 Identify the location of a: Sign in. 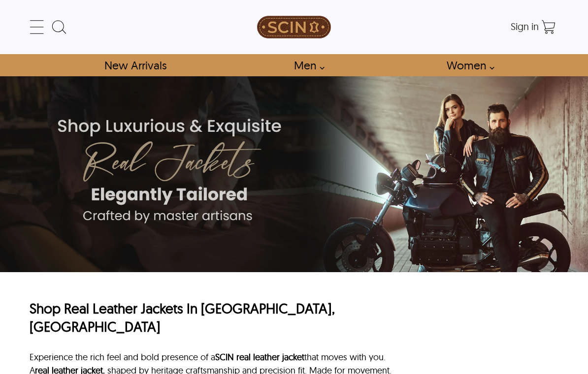
(524, 28).